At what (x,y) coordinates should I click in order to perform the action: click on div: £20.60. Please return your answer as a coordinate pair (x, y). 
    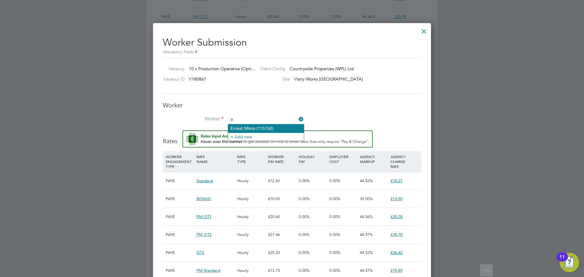
    Looking at the image, I should click on (282, 217).